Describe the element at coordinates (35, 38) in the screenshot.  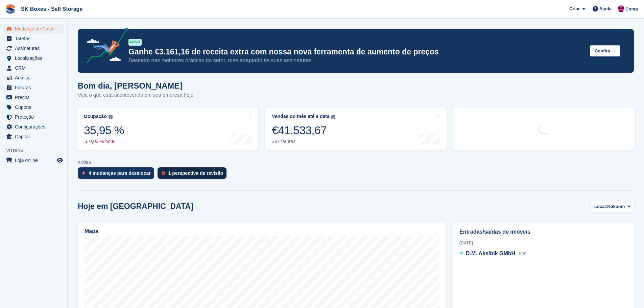
I see `span: Tarefas` at that location.